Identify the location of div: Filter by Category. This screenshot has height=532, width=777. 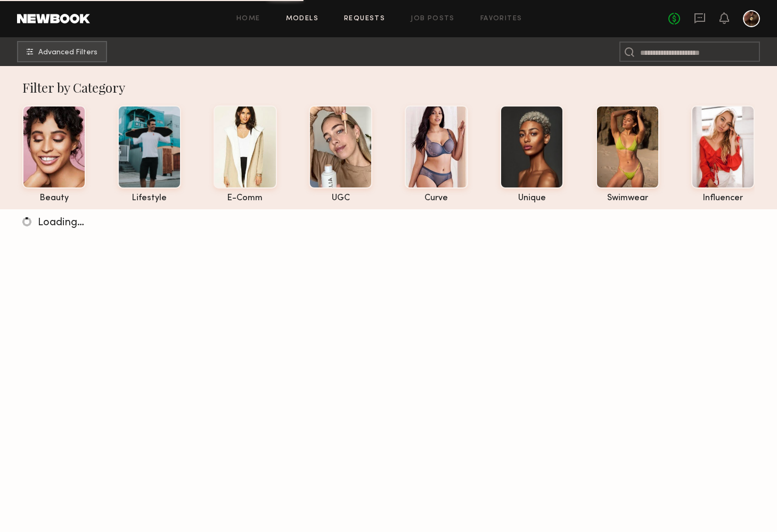
(388, 88).